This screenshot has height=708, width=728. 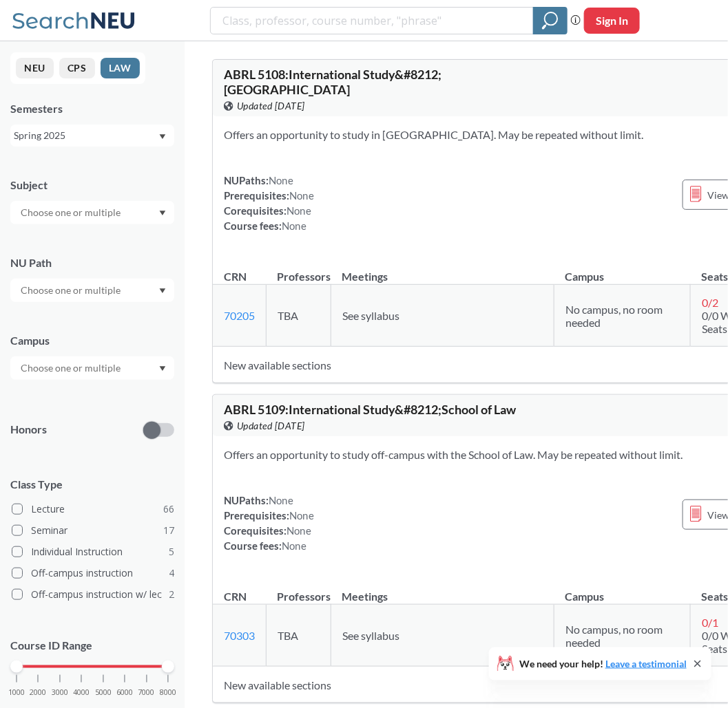 What do you see at coordinates (93, 510) in the screenshot?
I see `label: Lecture` at bounding box center [93, 510].